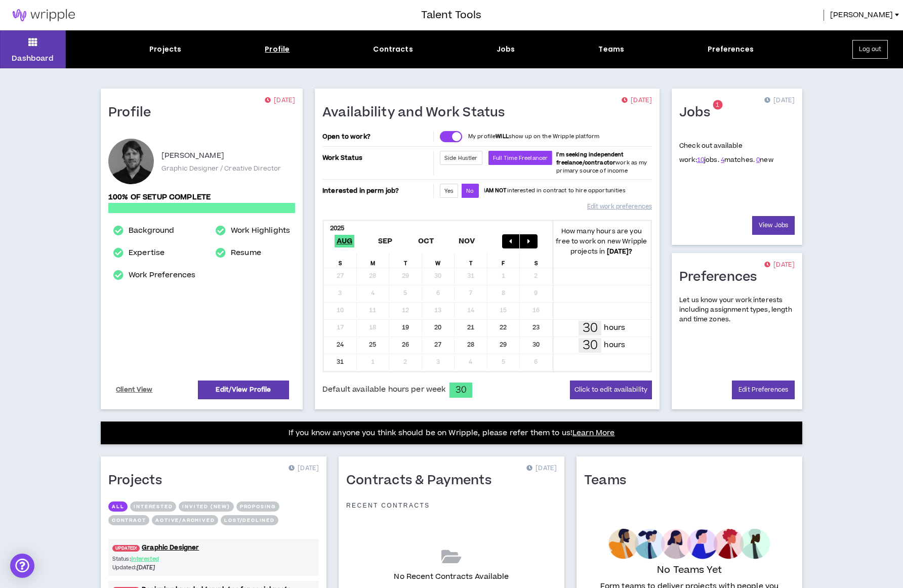 The image size is (903, 588). I want to click on h1: Projects, so click(139, 480).